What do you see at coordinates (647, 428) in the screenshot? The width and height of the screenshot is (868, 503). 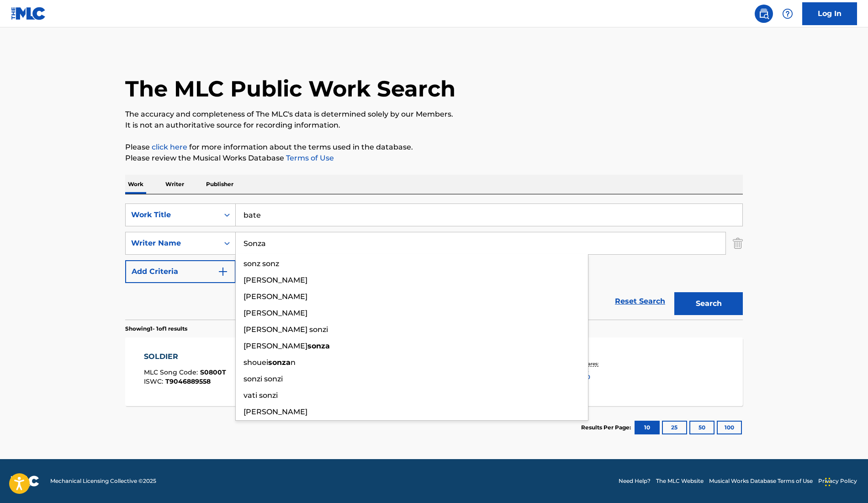 I see `button: 10` at bounding box center [647, 428].